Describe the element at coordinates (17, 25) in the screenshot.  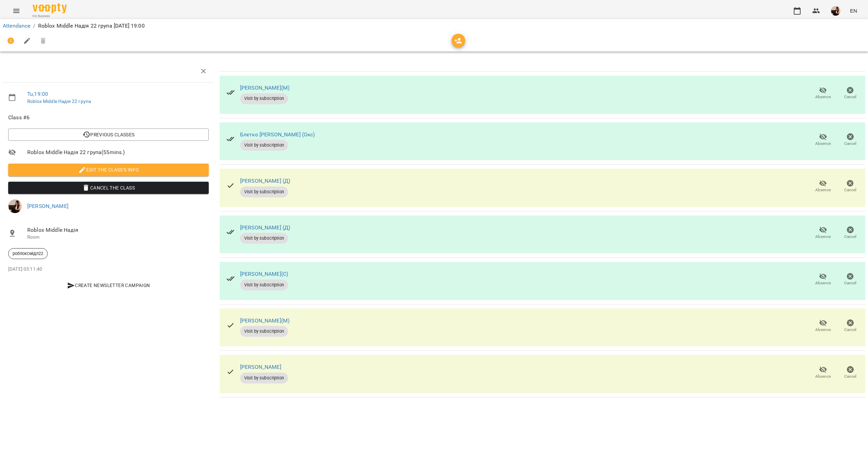
I see `a: Attendance` at that location.